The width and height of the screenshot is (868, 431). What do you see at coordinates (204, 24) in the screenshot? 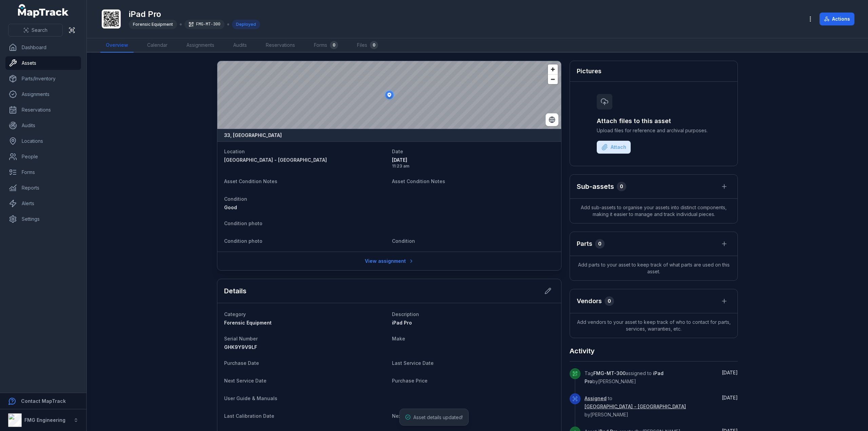
I see `div: FMG-MT-300` at bounding box center [204, 24].